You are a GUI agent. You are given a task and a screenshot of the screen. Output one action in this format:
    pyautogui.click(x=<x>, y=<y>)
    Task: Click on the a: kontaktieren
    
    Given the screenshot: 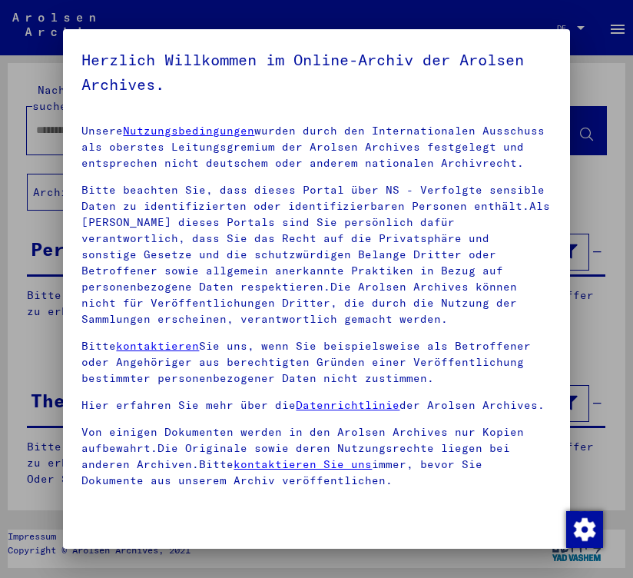 What is the action you would take?
    pyautogui.click(x=158, y=346)
    